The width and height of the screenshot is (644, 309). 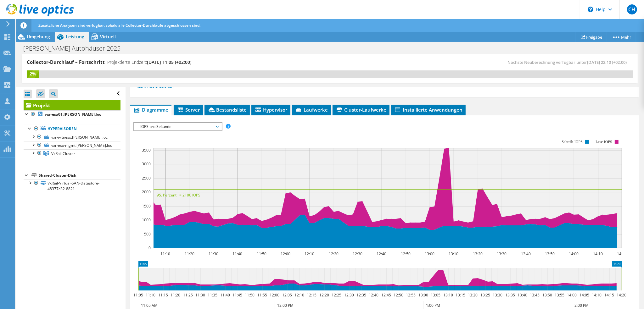 What do you see at coordinates (428, 110) in the screenshot?
I see `span: Installierte Anwendungen` at bounding box center [428, 110].